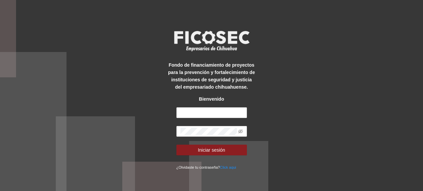  What do you see at coordinates (211, 150) in the screenshot?
I see `span: Iniciar sesión` at bounding box center [211, 150].